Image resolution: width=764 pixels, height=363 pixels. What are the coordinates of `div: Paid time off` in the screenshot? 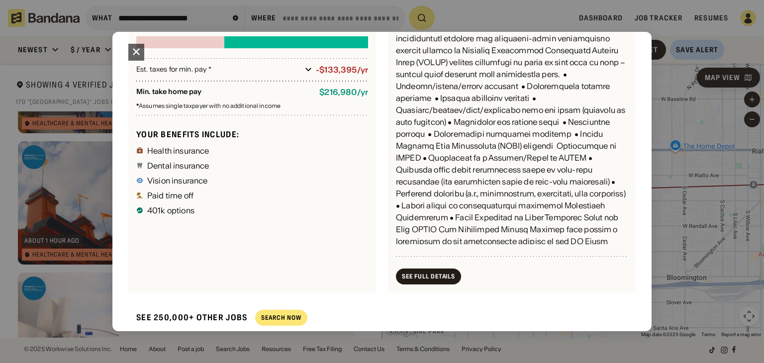 It's located at (170, 195).